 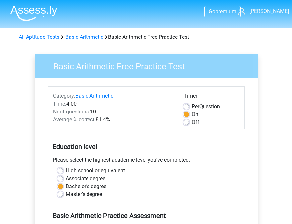 I want to click on div: Timer, so click(x=211, y=97).